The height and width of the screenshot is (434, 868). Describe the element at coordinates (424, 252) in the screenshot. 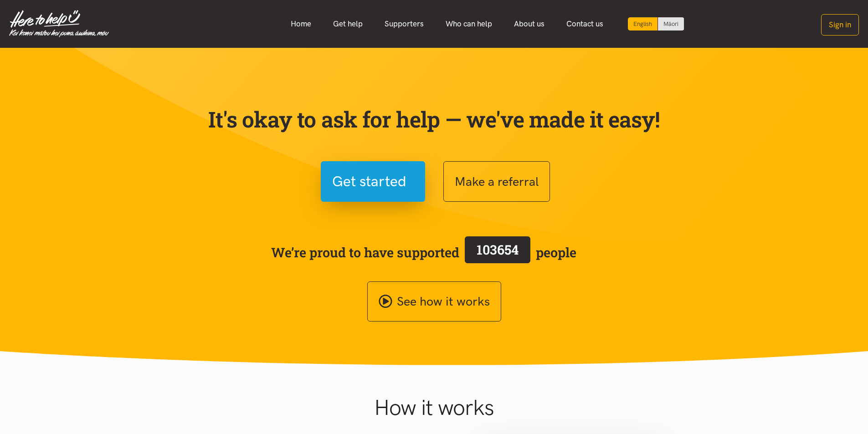

I see `span: We’re proud to have supported people` at that location.